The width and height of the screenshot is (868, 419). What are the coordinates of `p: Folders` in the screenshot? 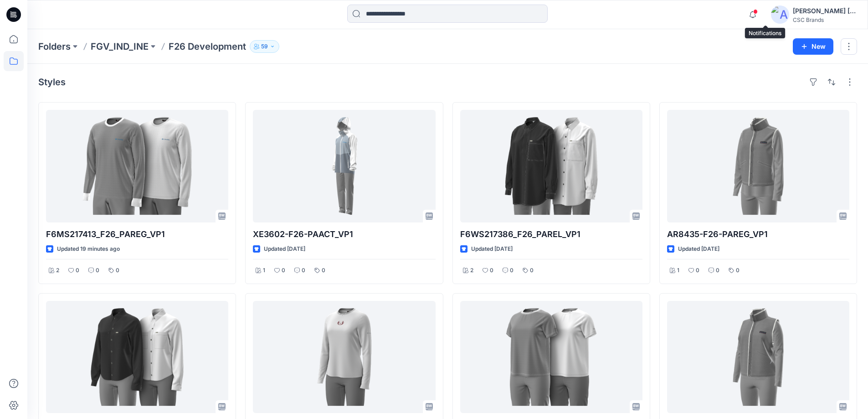 It's located at (54, 47).